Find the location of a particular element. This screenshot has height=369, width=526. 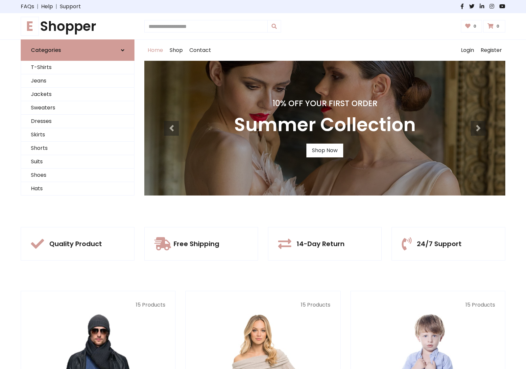

h4: 10% Off Your First Order is located at coordinates (325, 104).